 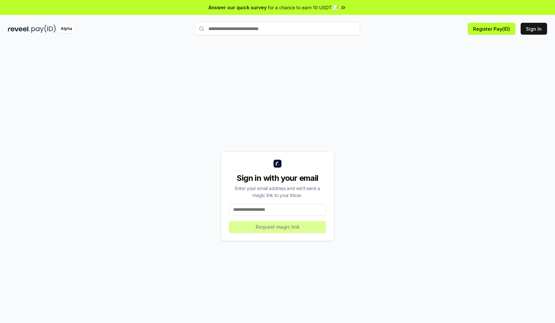 What do you see at coordinates (277, 164) in the screenshot?
I see `img: logo_small` at bounding box center [277, 164].